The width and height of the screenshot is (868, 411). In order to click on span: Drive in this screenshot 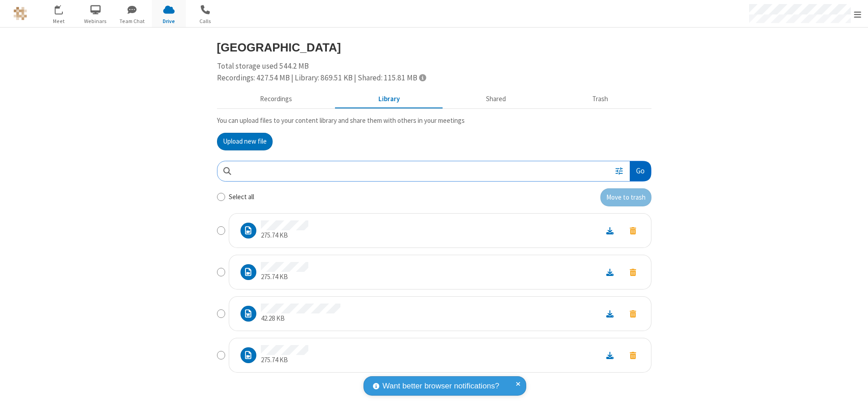, I will do `click(169, 22)`.